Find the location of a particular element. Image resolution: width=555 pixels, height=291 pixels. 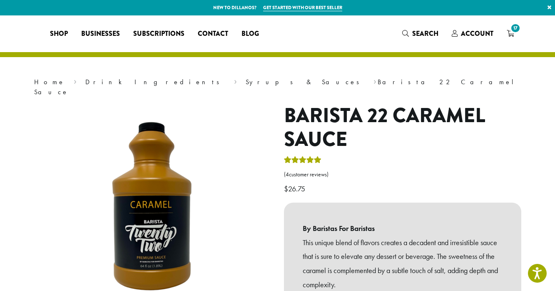

h1: Barista 22 Caramel Sauce is located at coordinates (403, 128).